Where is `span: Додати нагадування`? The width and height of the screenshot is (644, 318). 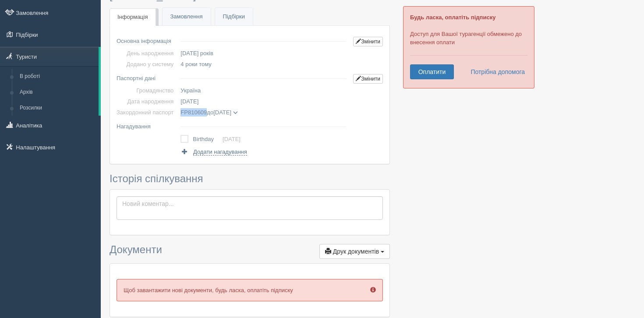 span: Додати нагадування is located at coordinates (220, 152).